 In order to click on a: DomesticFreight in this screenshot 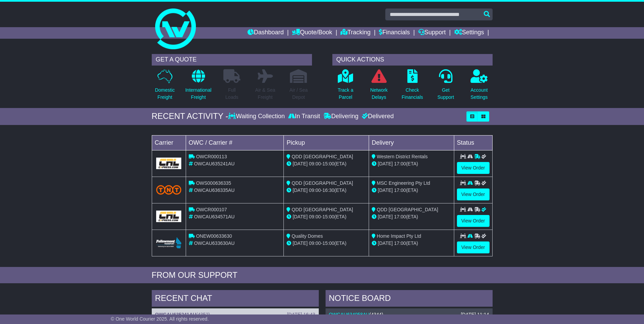, I will do `click(165, 86)`.